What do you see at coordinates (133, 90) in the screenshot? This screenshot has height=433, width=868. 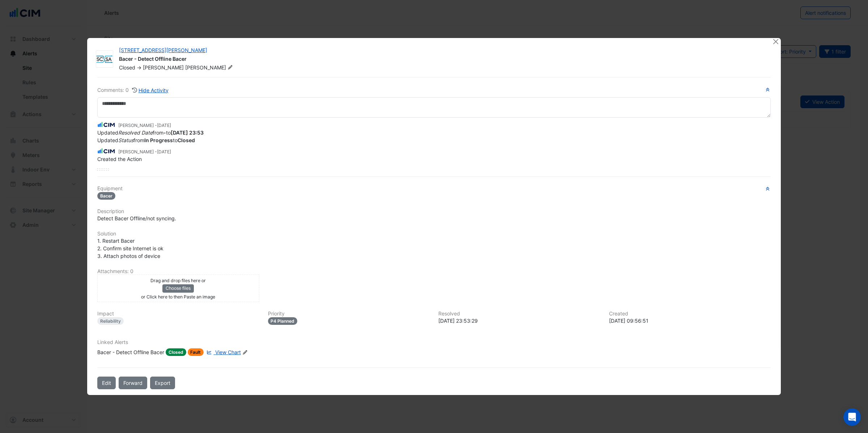 I see `div: Comments: 0` at bounding box center [133, 90].